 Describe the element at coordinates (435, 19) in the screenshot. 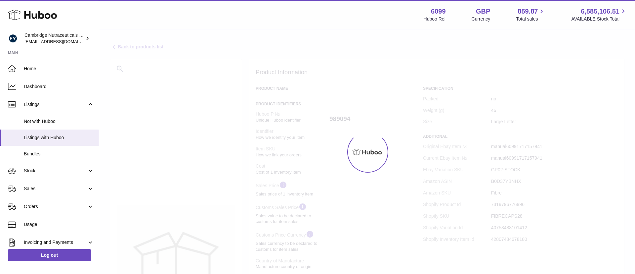

I see `div: Huboo Ref` at that location.